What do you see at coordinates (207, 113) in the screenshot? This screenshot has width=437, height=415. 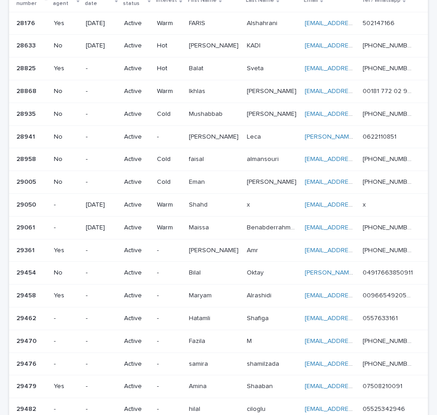 I see `p: Mushabbab` at bounding box center [207, 113].